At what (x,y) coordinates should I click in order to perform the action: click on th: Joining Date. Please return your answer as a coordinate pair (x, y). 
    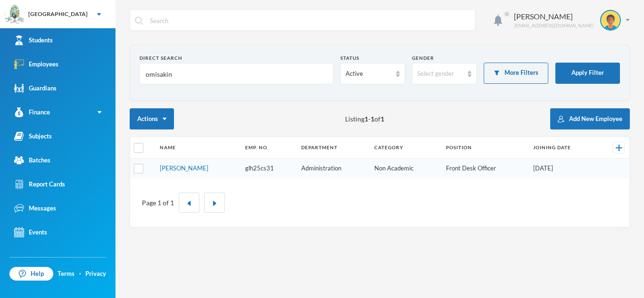
    Looking at the image, I should click on (563, 148).